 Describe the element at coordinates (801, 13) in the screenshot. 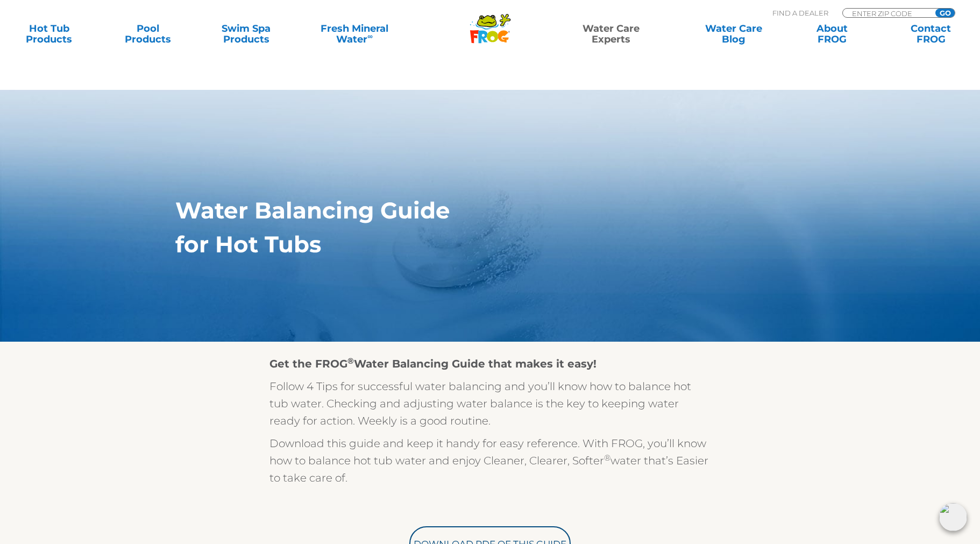

I see `p: Find A Dealer` at that location.